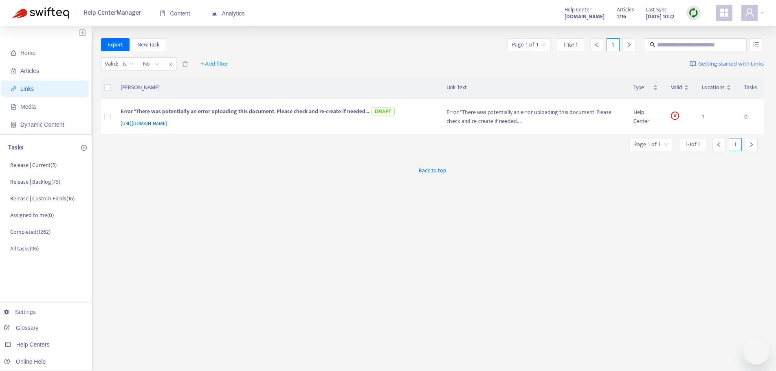 Image resolution: width=776 pixels, height=371 pixels. Describe the element at coordinates (35, 182) in the screenshot. I see `p: Release | Backlog ( 75 )` at that location.